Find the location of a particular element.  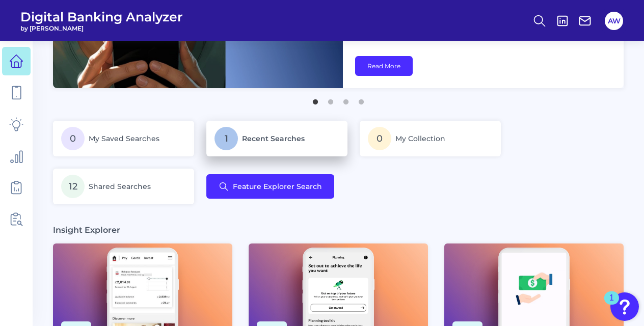

button: AW is located at coordinates (614, 21).